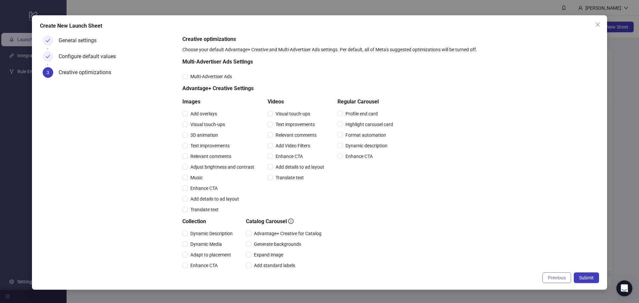 The image size is (639, 303). Describe the element at coordinates (288, 234) in the screenshot. I see `span: Advantage+ Creative for Catalog` at that location.